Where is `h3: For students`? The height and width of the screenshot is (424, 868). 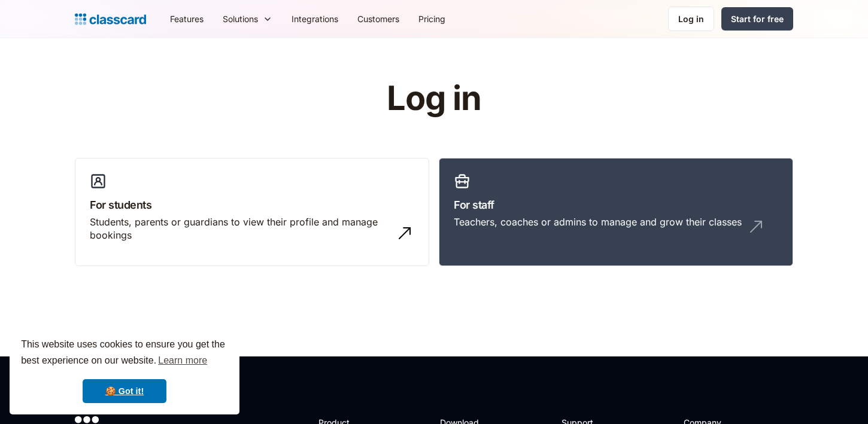 h3: For students is located at coordinates (252, 204).